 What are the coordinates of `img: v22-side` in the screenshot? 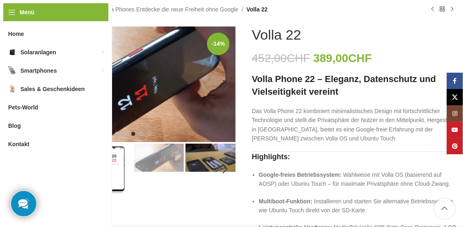 It's located at (133, 84).